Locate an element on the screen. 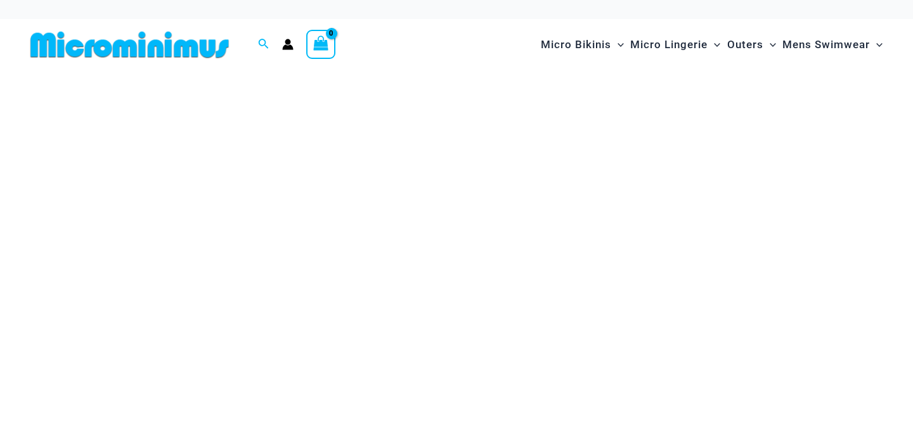 The width and height of the screenshot is (913, 438). a: Mens SwimwearMenu ToggleMenu Toggle is located at coordinates (832, 44).